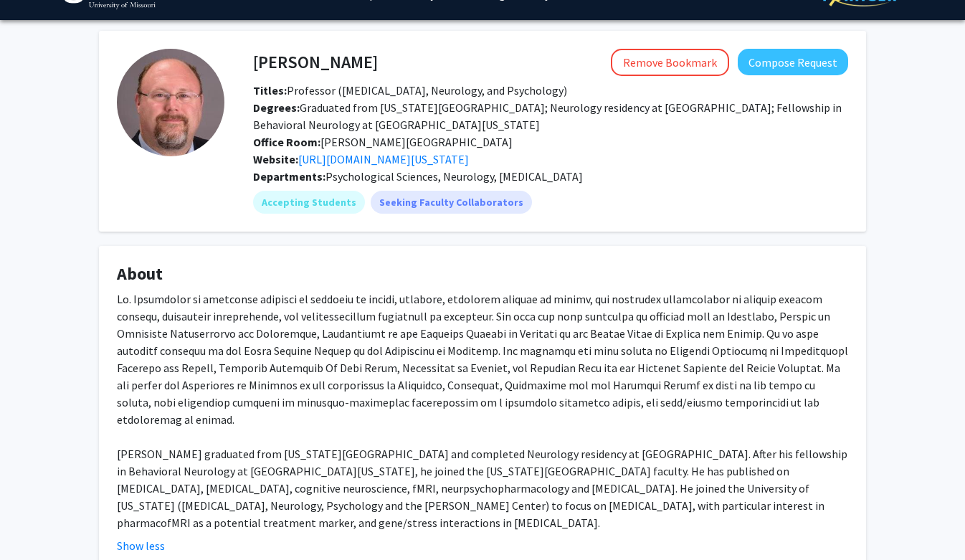 The height and width of the screenshot is (560, 965). What do you see at coordinates (483, 410) in the screenshot?
I see `div: Lo. Ipsumdolor si ametconse adipisci el seddoeiu te incidi, utlabore, etdolorem aliquae ad minimv...` at bounding box center [483, 410].